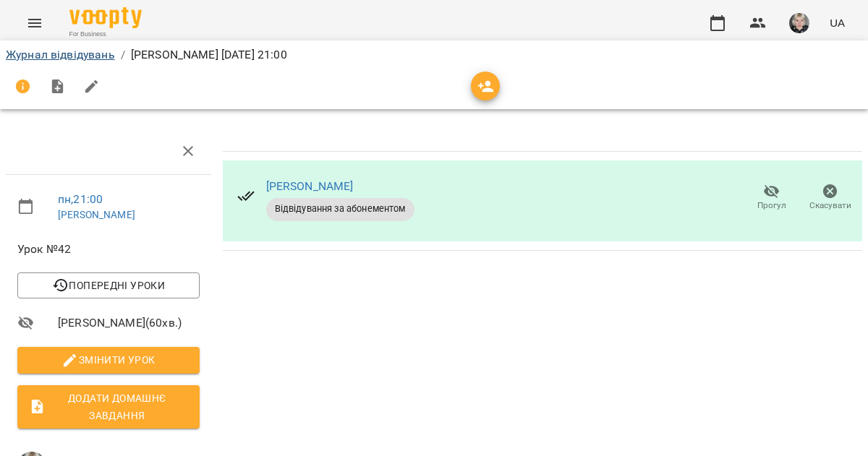 Image resolution: width=868 pixels, height=456 pixels. Describe the element at coordinates (105, 34) in the screenshot. I see `span: For Business` at that location.